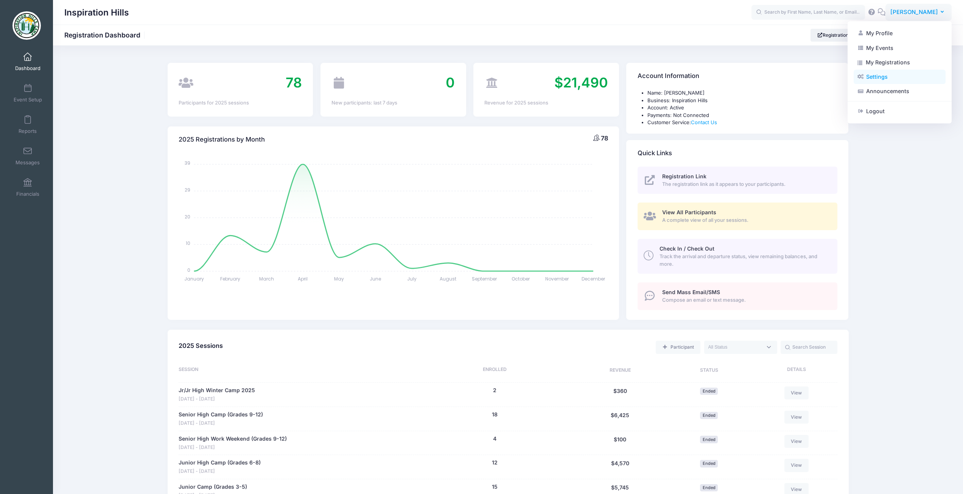 The width and height of the screenshot is (963, 494). Describe the element at coordinates (28, 131) in the screenshot. I see `span: Reports` at that location.